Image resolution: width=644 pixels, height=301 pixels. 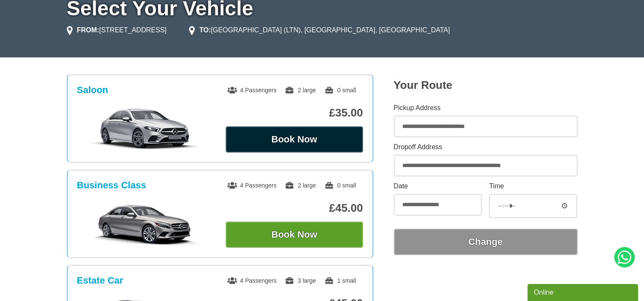 I want to click on button: Change, so click(x=485, y=241).